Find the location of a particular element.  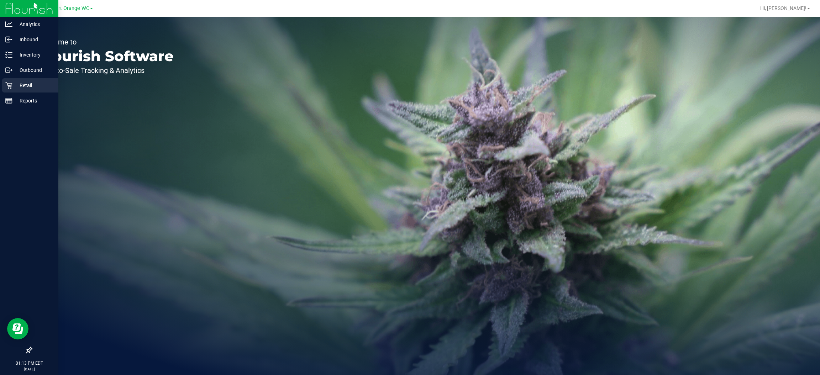

p: Analytics is located at coordinates (34, 24).